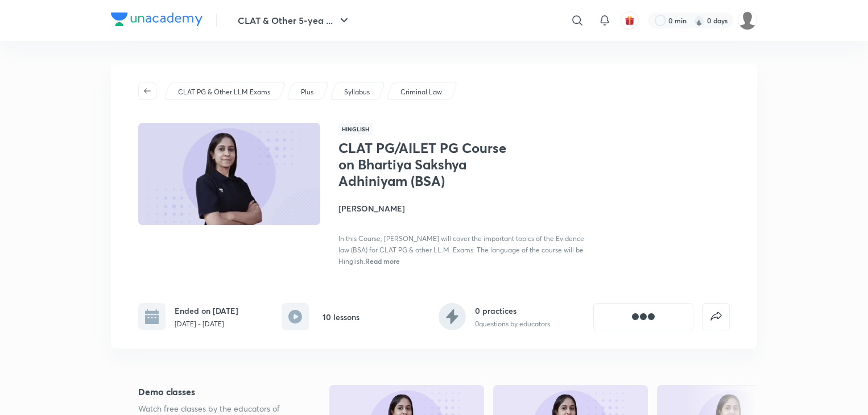 The width and height of the screenshot is (868, 415). I want to click on img: sejal, so click(747, 21).